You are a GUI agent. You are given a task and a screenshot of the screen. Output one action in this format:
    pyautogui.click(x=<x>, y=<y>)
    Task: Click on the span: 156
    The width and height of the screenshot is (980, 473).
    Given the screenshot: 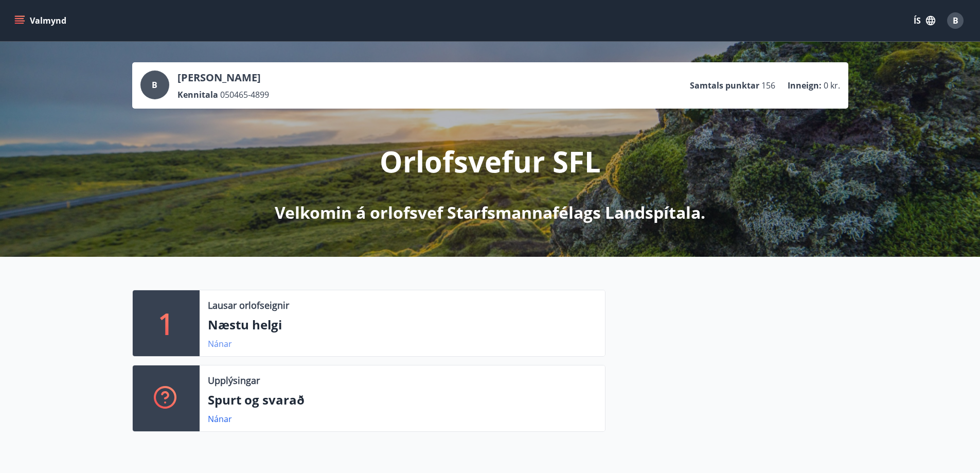 What is the action you would take?
    pyautogui.click(x=768, y=86)
    